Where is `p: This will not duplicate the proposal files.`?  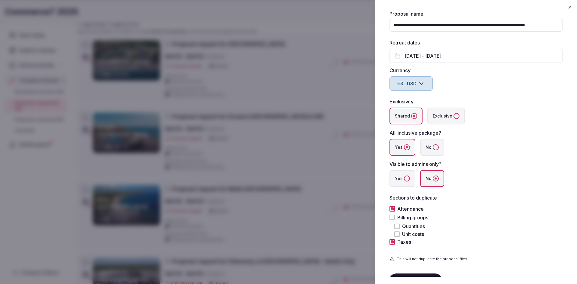
p: This will not duplicate the proposal files. is located at coordinates (433, 259).